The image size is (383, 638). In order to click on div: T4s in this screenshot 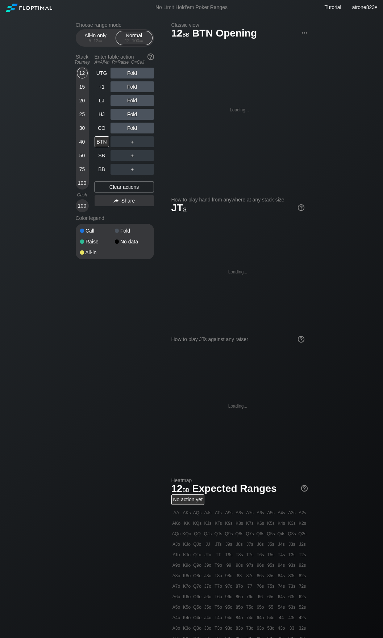, I will do `click(281, 555)`.